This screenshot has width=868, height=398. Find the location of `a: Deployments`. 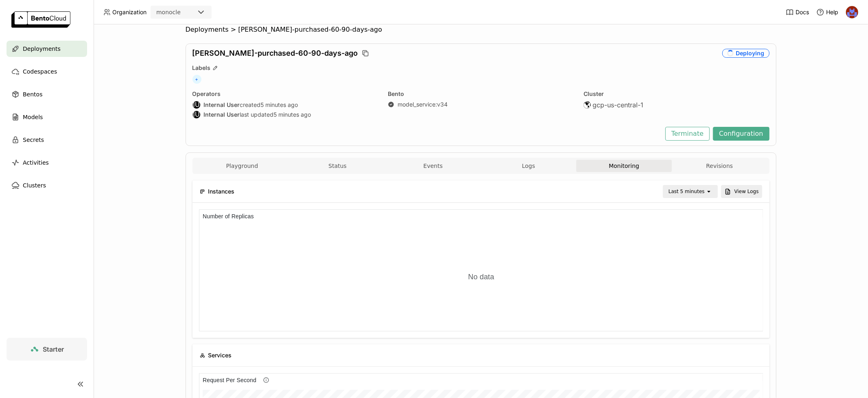

a: Deployments is located at coordinates (47, 49).